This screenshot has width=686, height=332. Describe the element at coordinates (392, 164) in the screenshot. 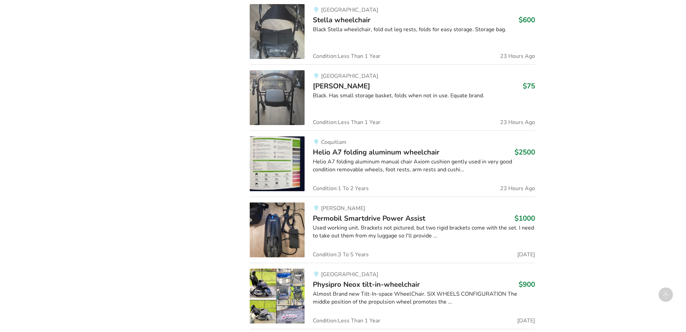

I see `a: mobility-helio a7 folding aluminum wheelchairCoquitlamHelio A7 folding aluminum wheelchair$2500He...` at that location.